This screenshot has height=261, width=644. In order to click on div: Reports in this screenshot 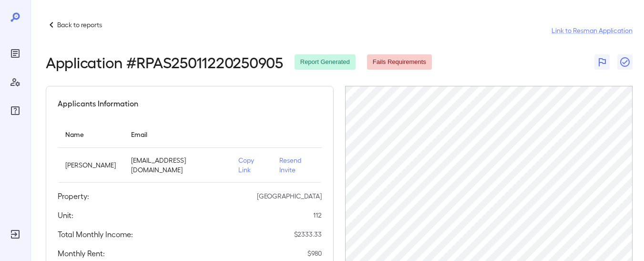, I will do `click(15, 54)`.